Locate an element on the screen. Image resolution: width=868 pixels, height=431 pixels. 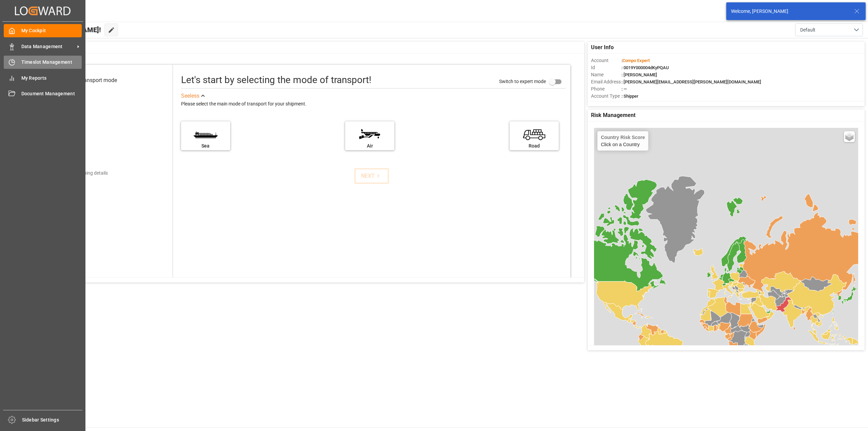
span: Account Type is located at coordinates (606, 96).